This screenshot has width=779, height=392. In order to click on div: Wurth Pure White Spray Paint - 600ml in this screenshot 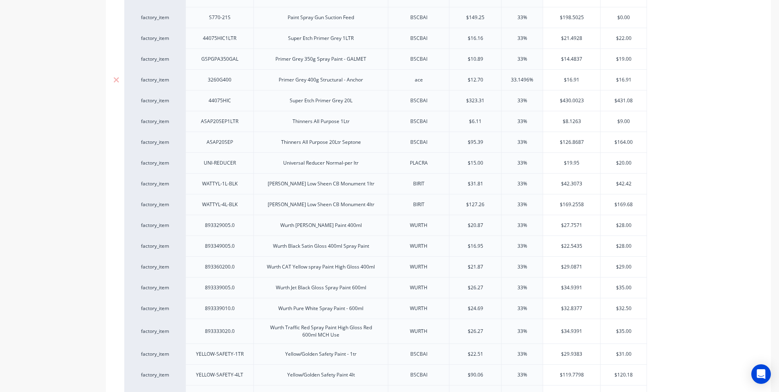, I will do `click(320, 308)`.